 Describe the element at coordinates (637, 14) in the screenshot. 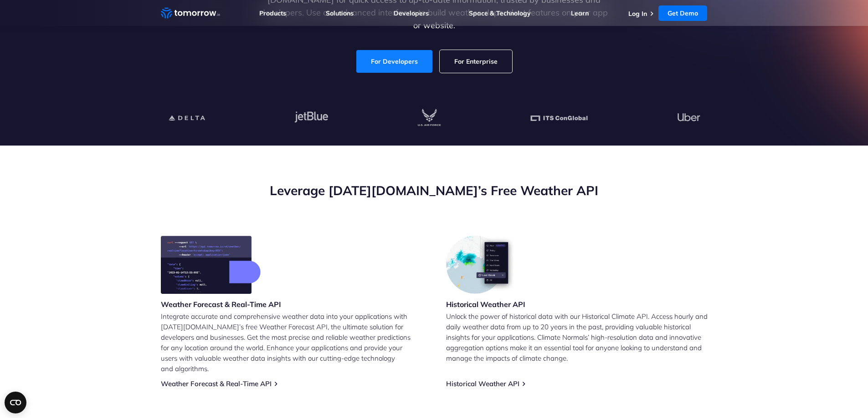

I see `a: Log In` at that location.